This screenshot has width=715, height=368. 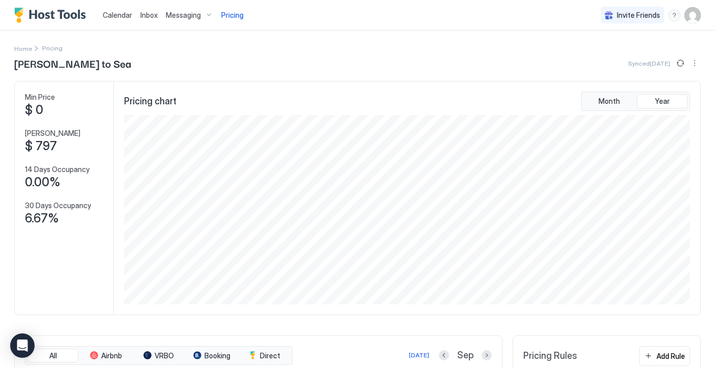 I want to click on span: Pricing Rules, so click(x=550, y=355).